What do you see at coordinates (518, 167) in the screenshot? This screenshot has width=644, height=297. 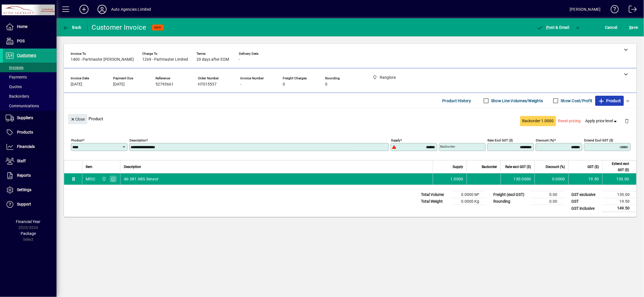 I see `span: Rate excl GST ($)` at bounding box center [518, 167].